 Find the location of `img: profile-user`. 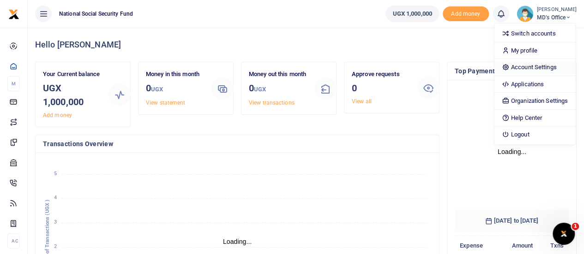

img: profile-user is located at coordinates (525, 14).